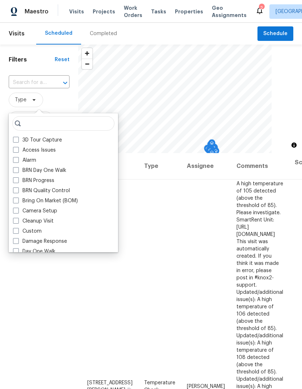 This screenshot has width=302, height=389. Describe the element at coordinates (87, 64) in the screenshot. I see `button: Zoom out` at that location.